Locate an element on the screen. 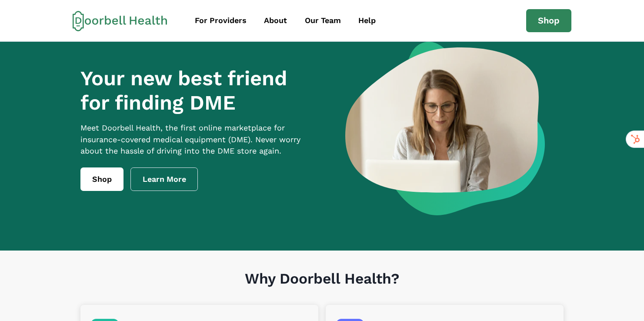 The width and height of the screenshot is (644, 321). h1: Your new best friend for finding DME is located at coordinates (199, 90).